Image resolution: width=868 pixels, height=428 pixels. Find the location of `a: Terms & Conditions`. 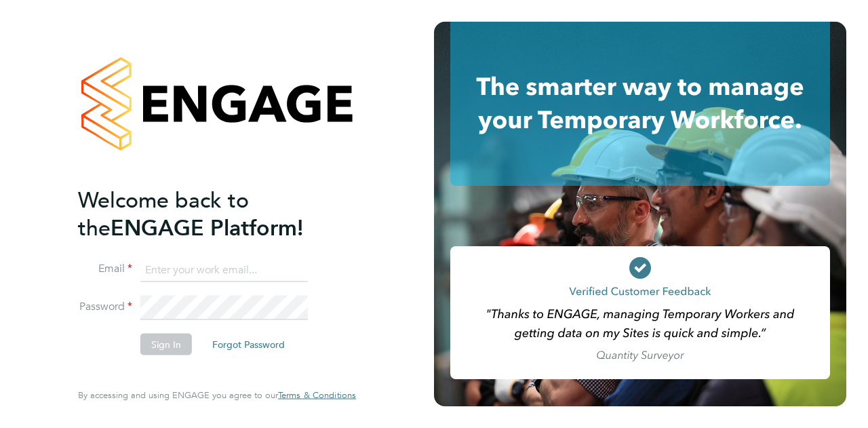

a: Terms & Conditions is located at coordinates (317, 395).